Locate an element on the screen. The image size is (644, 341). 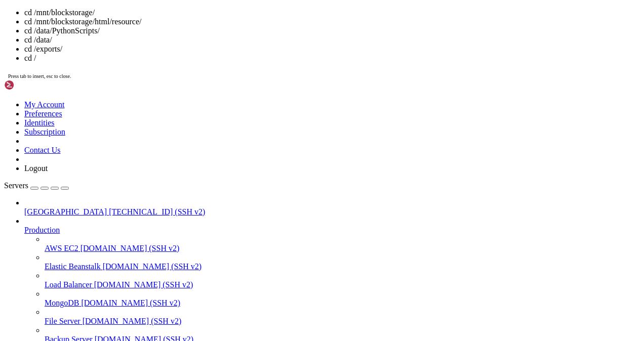
span: Servers is located at coordinates (16, 185).